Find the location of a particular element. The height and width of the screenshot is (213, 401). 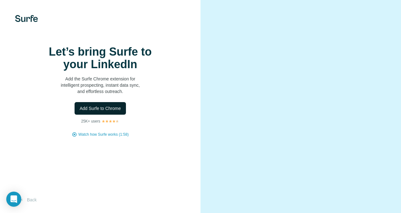

button: Back is located at coordinates (28, 199).